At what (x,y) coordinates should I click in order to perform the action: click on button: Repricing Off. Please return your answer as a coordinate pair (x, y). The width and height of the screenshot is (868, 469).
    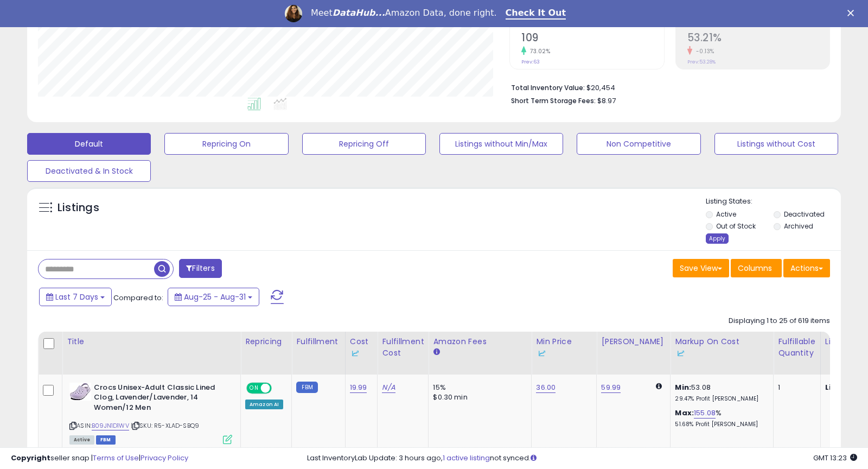
    Looking at the image, I should click on (364, 144).